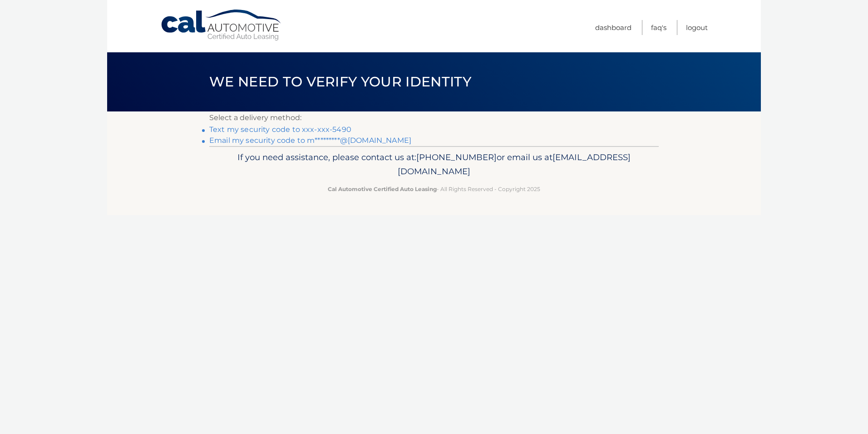  Describe the element at coordinates (659, 27) in the screenshot. I see `a: FAQ's` at that location.